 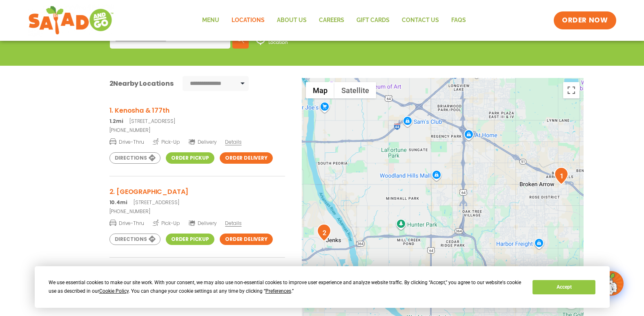 What do you see at coordinates (564, 287) in the screenshot?
I see `button: Accept` at bounding box center [564, 287].